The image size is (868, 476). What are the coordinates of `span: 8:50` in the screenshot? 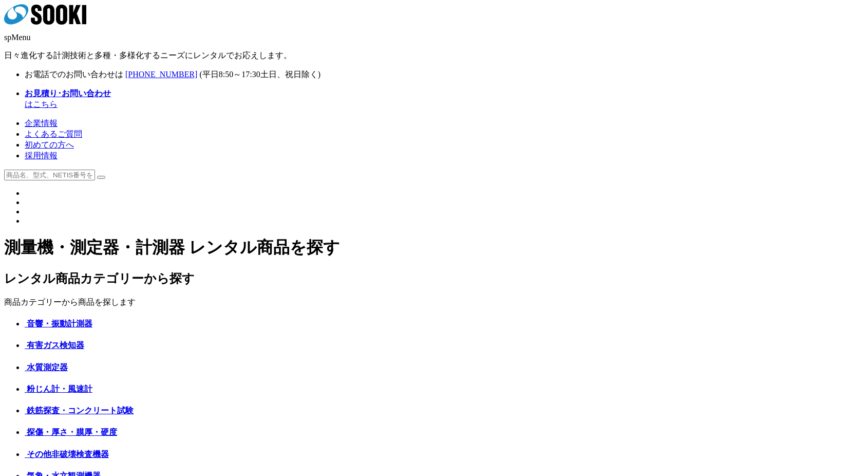 It's located at (226, 74).